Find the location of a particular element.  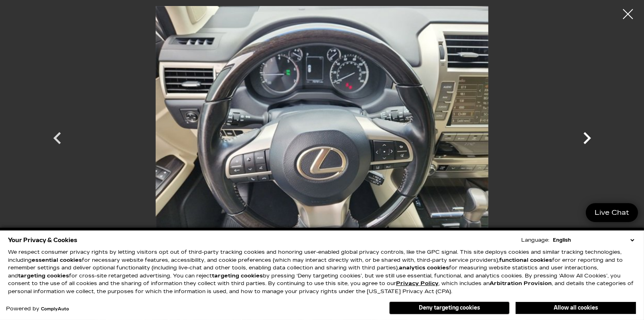

u: Privacy Policy is located at coordinates (417, 284).